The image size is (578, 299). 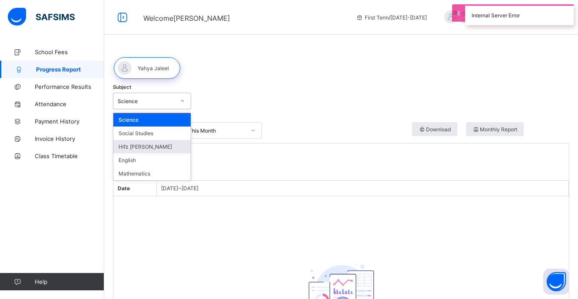 I want to click on div: This Month, so click(x=217, y=131).